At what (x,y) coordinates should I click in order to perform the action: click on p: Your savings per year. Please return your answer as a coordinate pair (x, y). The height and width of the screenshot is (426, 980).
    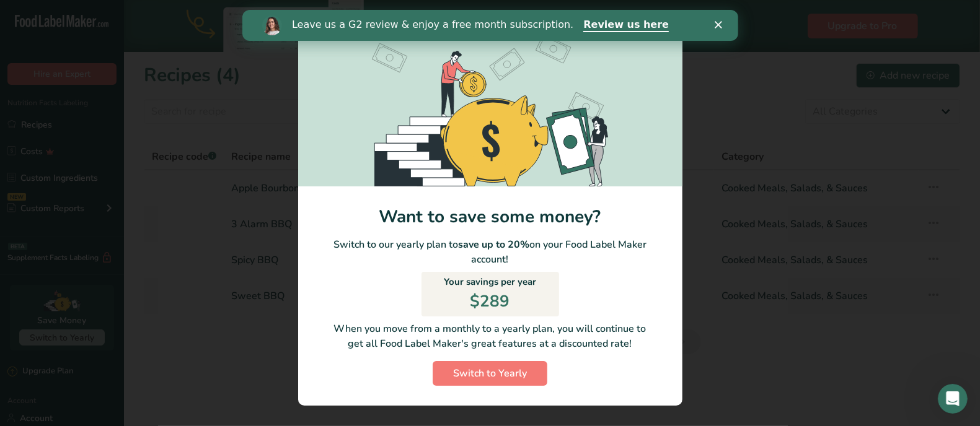
    Looking at the image, I should click on (490, 282).